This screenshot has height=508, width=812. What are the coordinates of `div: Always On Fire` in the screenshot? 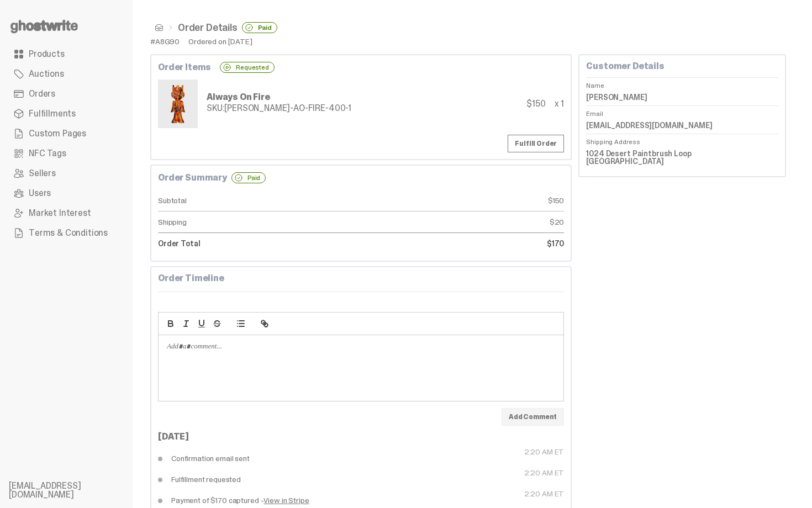 It's located at (279, 98).